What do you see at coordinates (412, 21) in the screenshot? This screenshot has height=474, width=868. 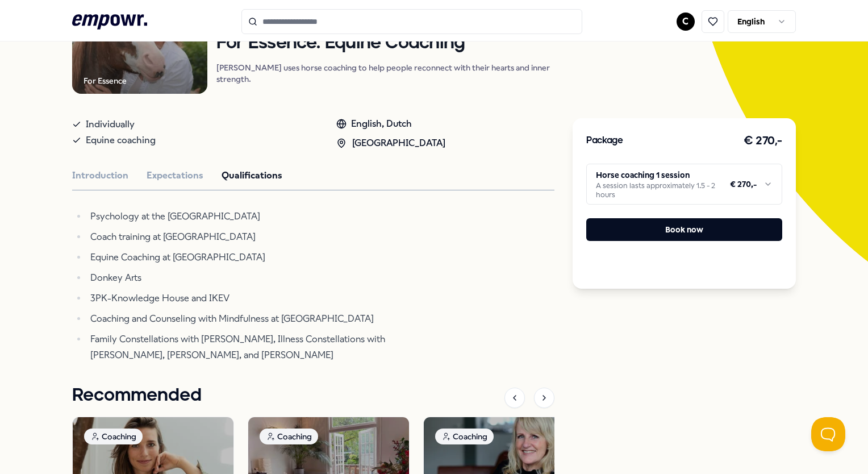 I see `input: Search for products, categories or subcategories` at bounding box center [412, 21].